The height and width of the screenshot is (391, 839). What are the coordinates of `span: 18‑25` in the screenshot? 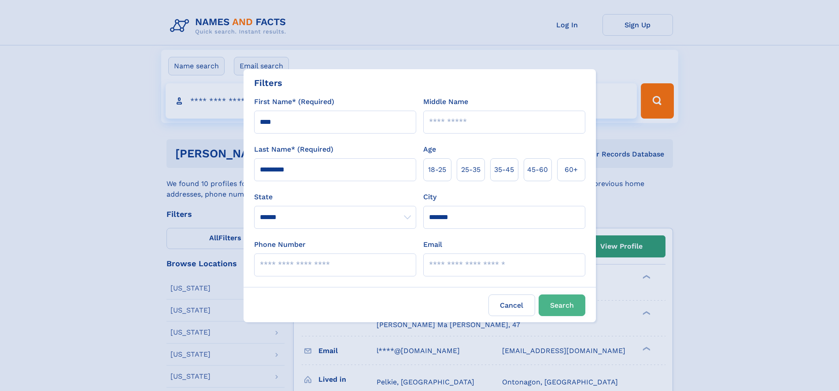 It's located at (437, 170).